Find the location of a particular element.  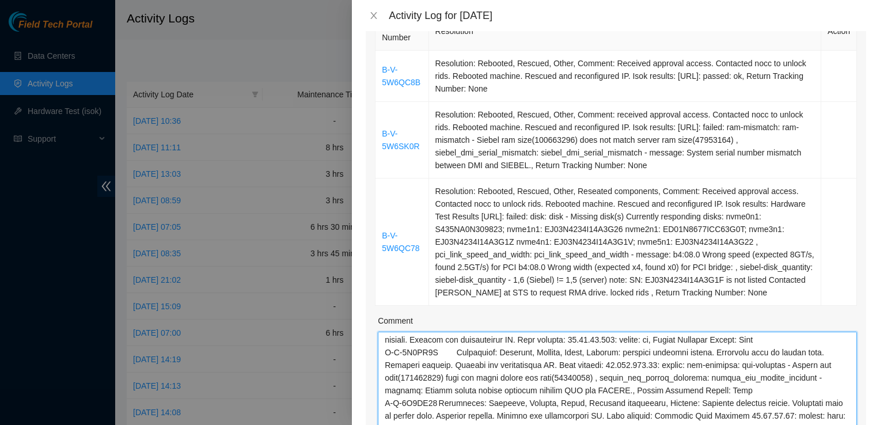

a: B-V-5W6SK0R is located at coordinates (400, 140).